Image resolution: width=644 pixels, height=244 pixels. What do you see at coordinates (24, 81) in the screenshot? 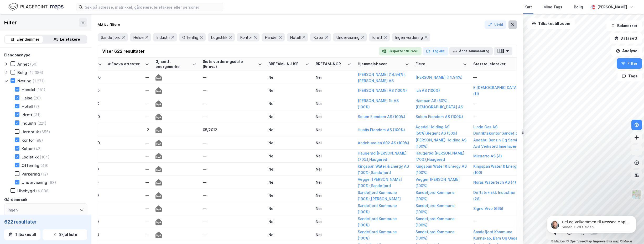
I see `div: Næring` at bounding box center [24, 81].